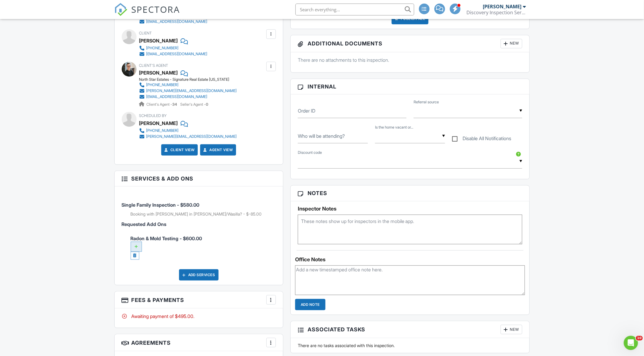 The width and height of the screenshot is (644, 356). I want to click on h5: Inspector Notes, so click(410, 209).